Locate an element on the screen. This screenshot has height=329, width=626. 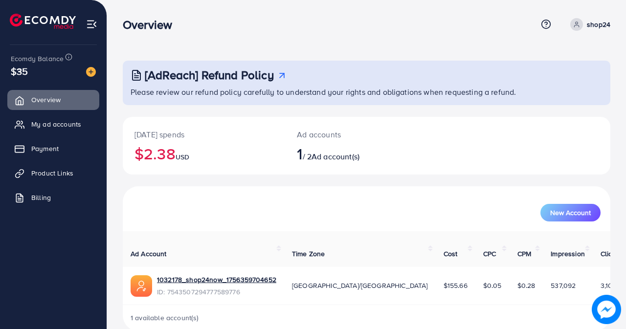
span: Clicks is located at coordinates (610, 254).